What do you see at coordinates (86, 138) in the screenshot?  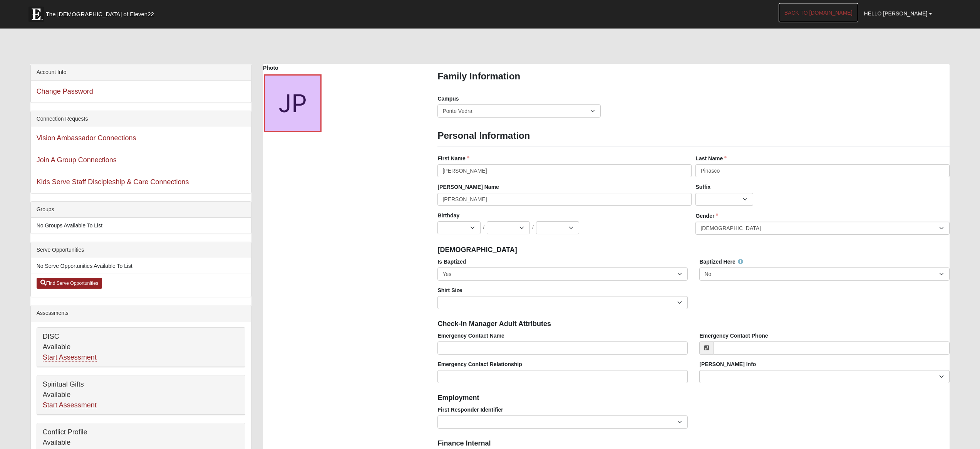 I see `a: Vision Ambassador Connections` at bounding box center [86, 138].